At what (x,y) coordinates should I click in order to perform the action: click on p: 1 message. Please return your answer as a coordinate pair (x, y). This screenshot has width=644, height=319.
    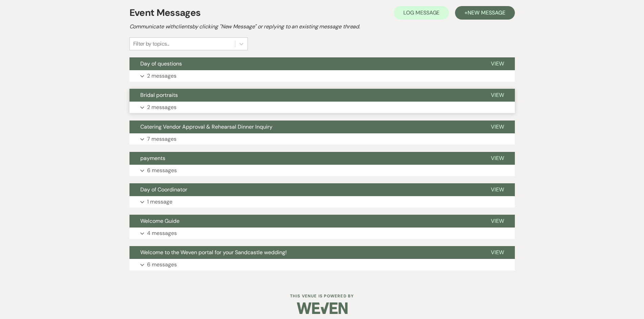
    Looking at the image, I should click on (160, 202).